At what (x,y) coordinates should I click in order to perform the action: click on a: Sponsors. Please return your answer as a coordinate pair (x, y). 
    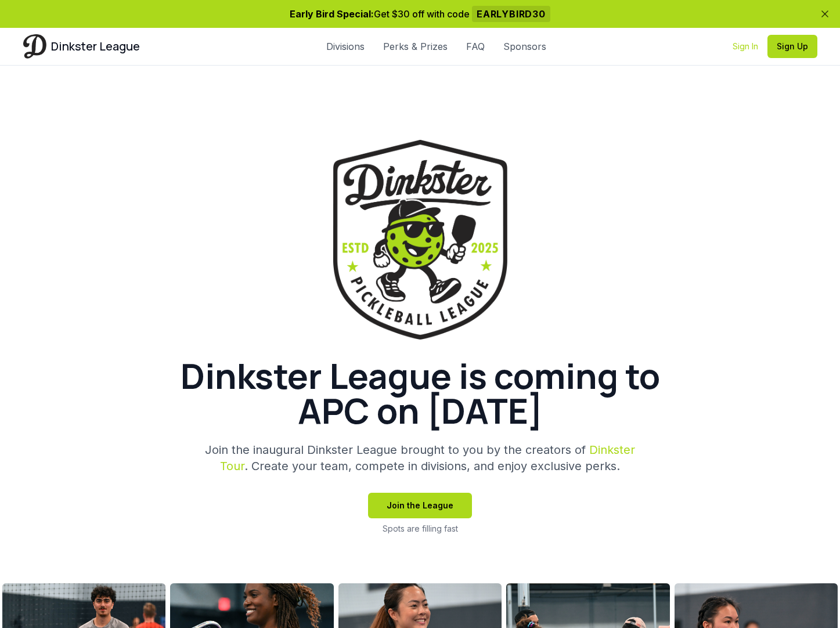
    Looking at the image, I should click on (525, 46).